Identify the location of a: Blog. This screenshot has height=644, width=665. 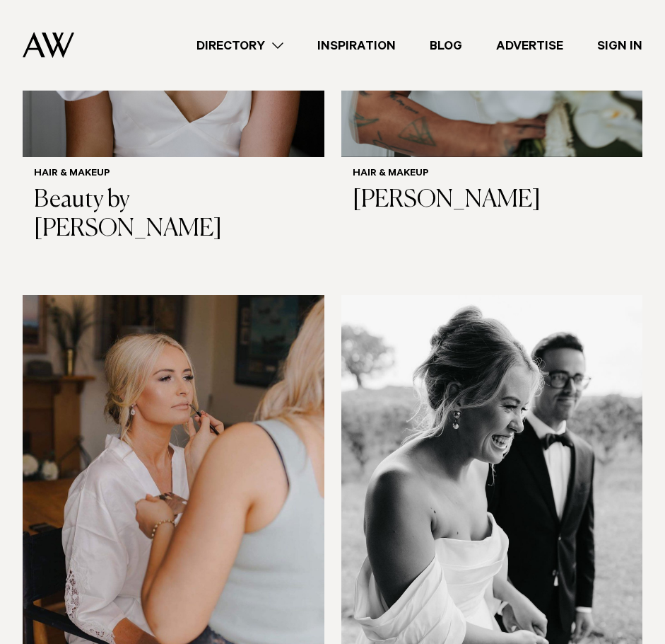
(446, 45).